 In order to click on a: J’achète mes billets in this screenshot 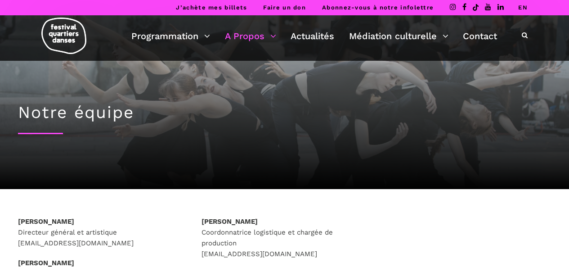, I will do `click(211, 7)`.